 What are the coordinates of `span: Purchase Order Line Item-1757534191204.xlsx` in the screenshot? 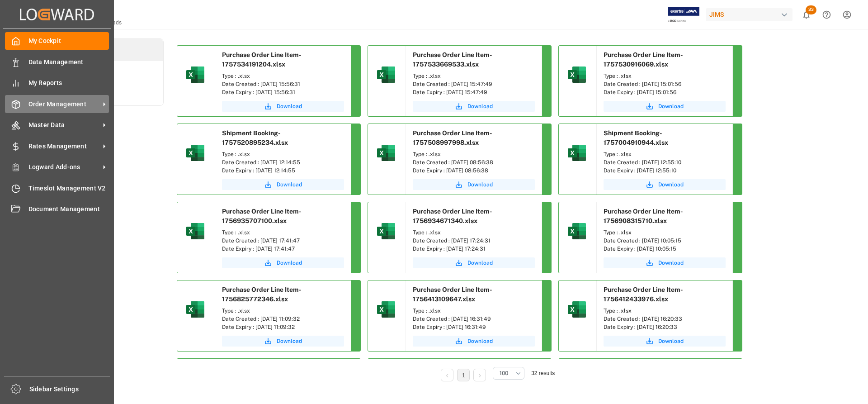 It's located at (262, 59).